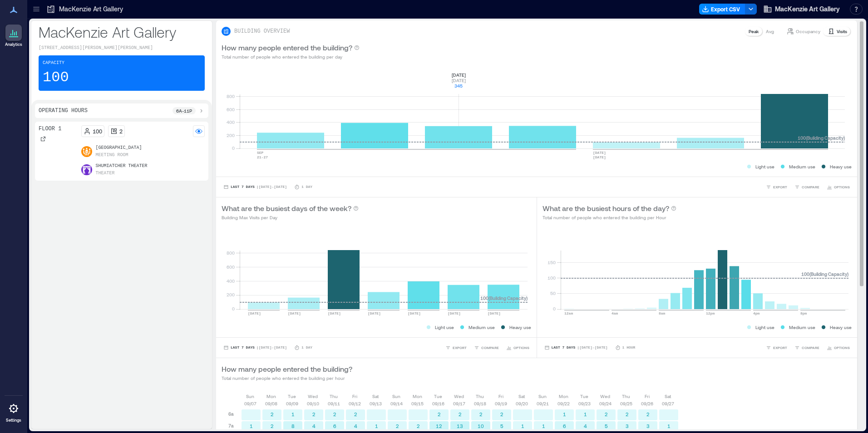 This screenshot has width=868, height=433. Describe the element at coordinates (262, 31) in the screenshot. I see `p: BUILDING OVERVIEW` at that location.